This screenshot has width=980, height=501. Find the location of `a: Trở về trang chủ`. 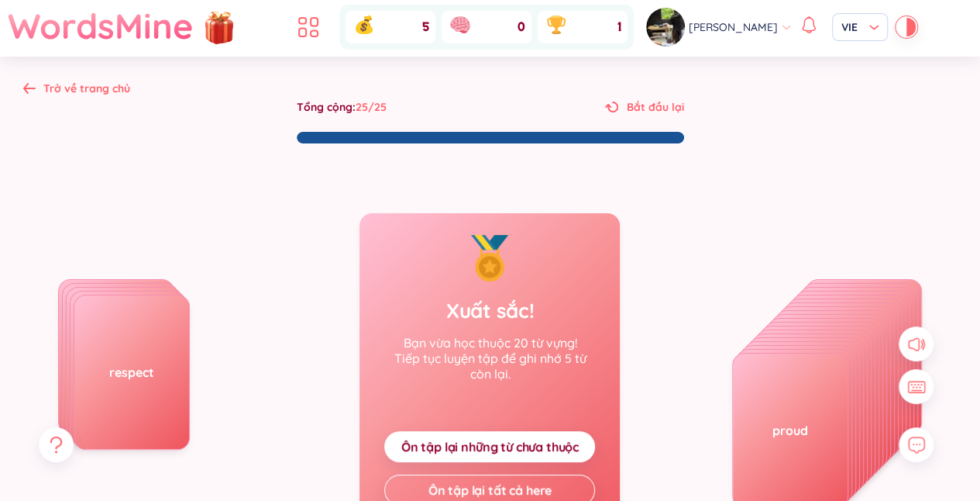

a: Trở về trang chủ is located at coordinates (77, 90).